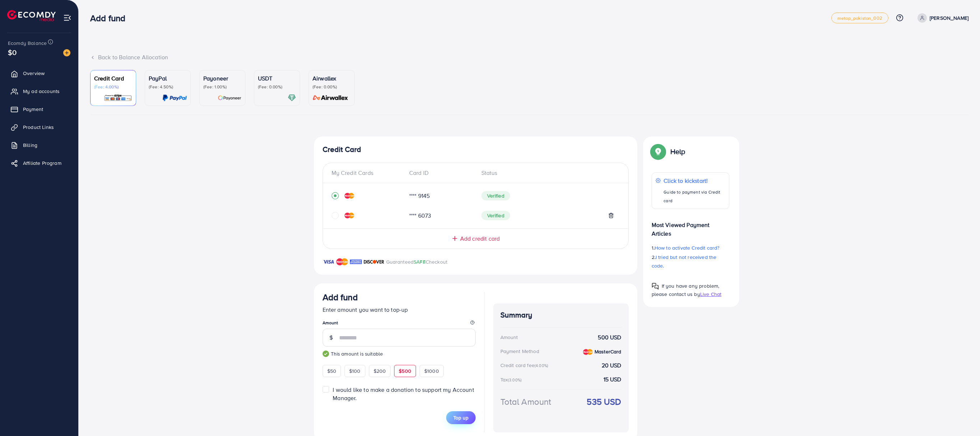  I want to click on span: Product Links, so click(38, 127).